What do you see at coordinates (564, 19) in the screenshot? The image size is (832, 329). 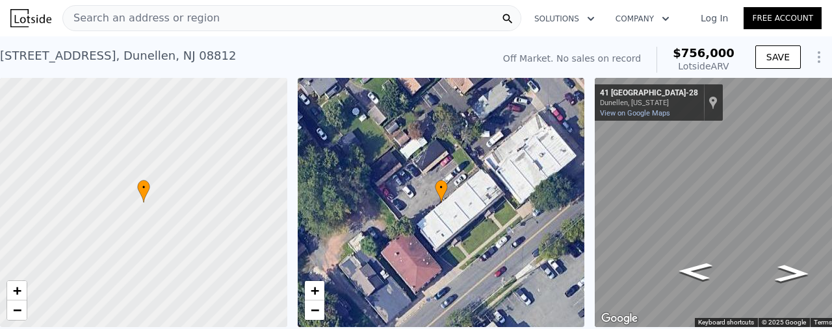 I see `button: Solutions` at bounding box center [564, 19].